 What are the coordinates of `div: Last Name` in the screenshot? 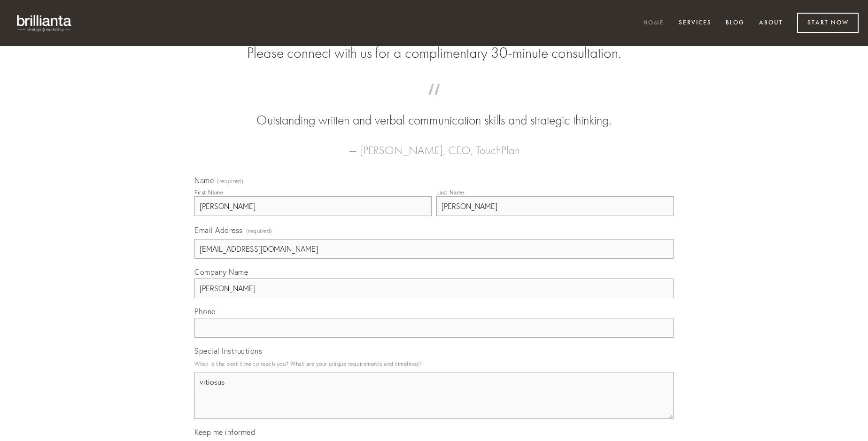 It's located at (450, 192).